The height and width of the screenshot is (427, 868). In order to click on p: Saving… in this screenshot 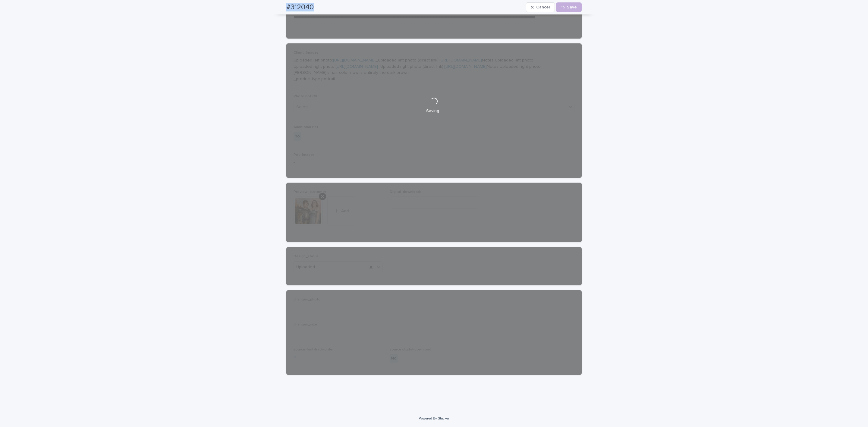, I will do `click(434, 111)`.